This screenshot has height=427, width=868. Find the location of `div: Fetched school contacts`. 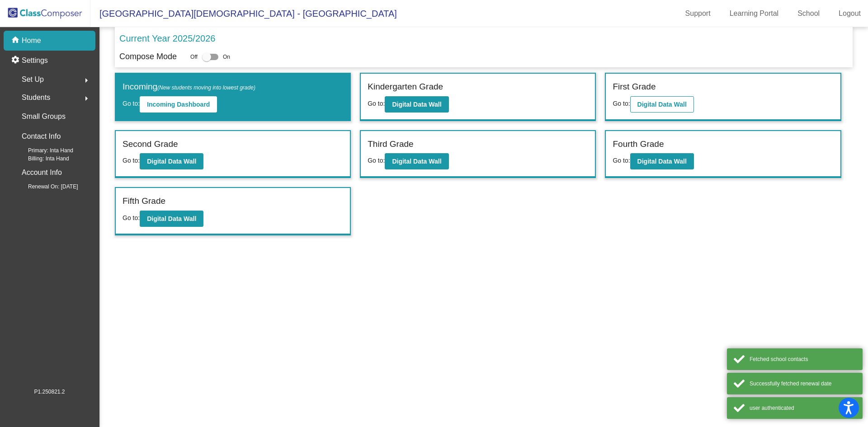

div: Fetched school contacts is located at coordinates (802, 359).